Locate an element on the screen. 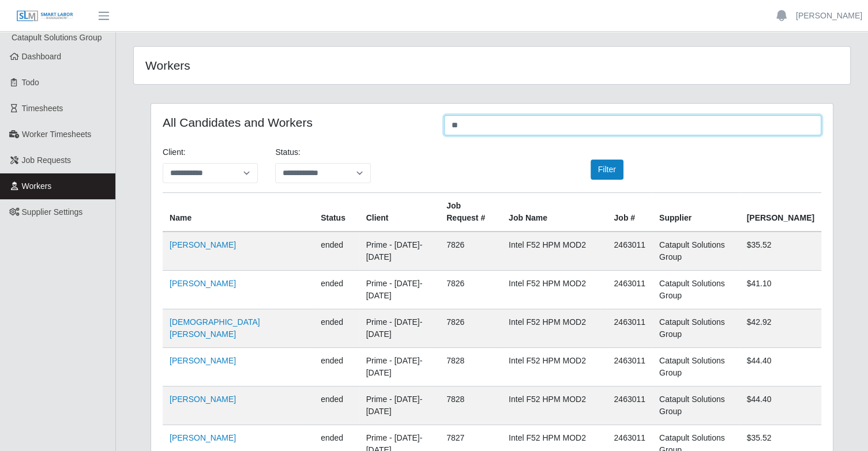  td: $35.52 is located at coordinates (780, 251).